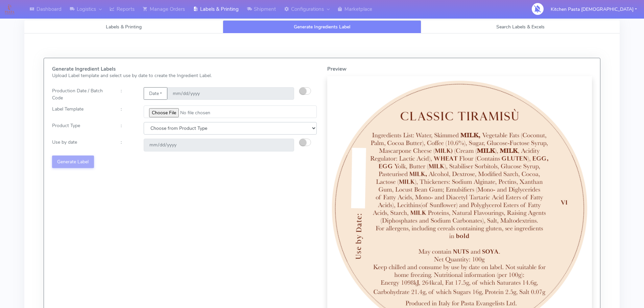  I want to click on button: Date, so click(155, 93).